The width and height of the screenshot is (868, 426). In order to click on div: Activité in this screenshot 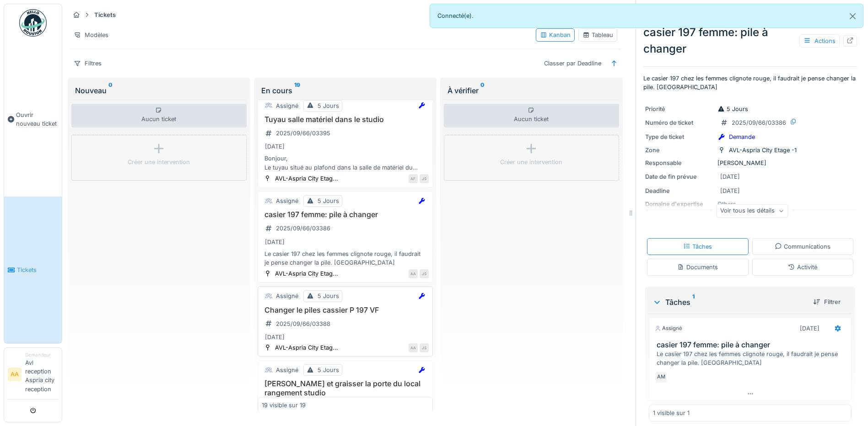, I will do `click(803, 267)`.